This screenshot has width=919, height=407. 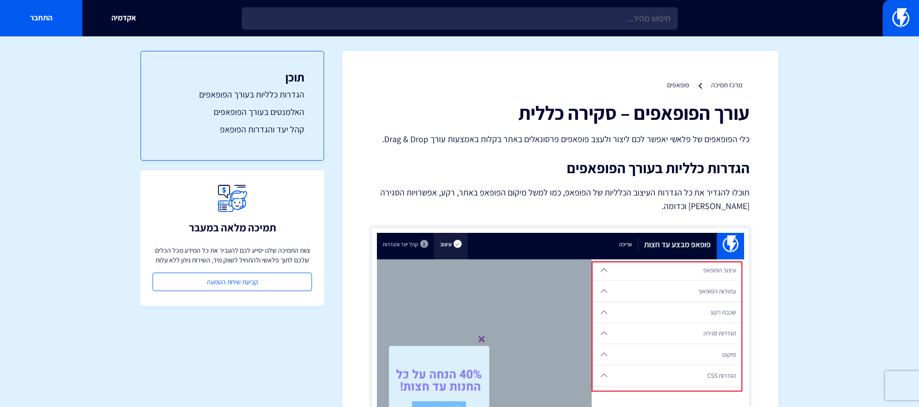 What do you see at coordinates (561, 112) in the screenshot?
I see `h1: עורך הפופאפים – סקירה כללית` at bounding box center [561, 112].